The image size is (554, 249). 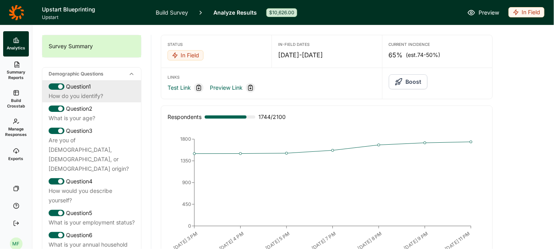 What do you see at coordinates (16, 103) in the screenshot?
I see `span: Build Crosstab` at bounding box center [16, 103].